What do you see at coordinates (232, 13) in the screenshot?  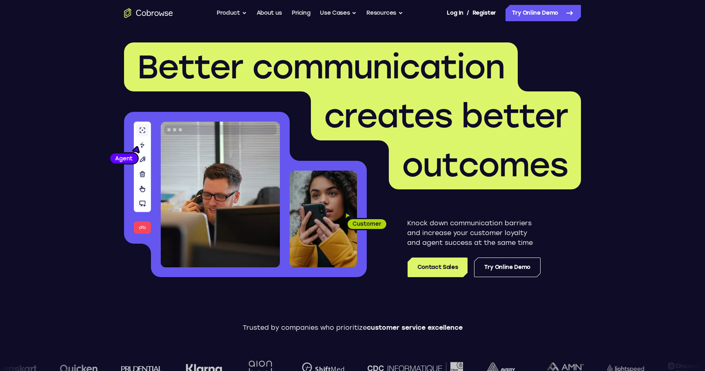 I see `button: Product` at bounding box center [232, 13].